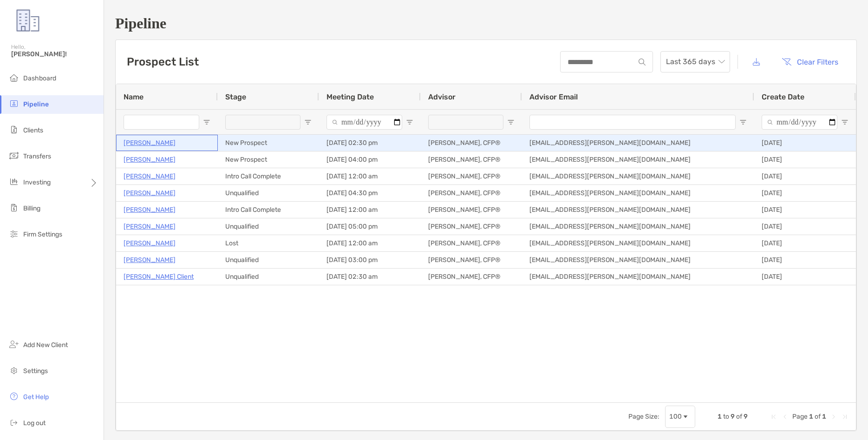 This screenshot has height=440, width=868. Describe the element at coordinates (14, 233) in the screenshot. I see `img: firm-settings icon` at that location.